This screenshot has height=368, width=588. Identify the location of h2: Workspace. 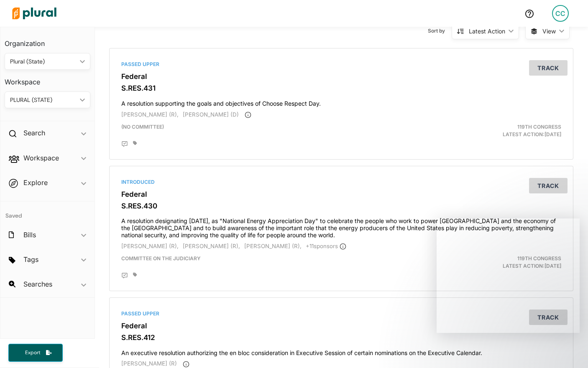
(41, 158).